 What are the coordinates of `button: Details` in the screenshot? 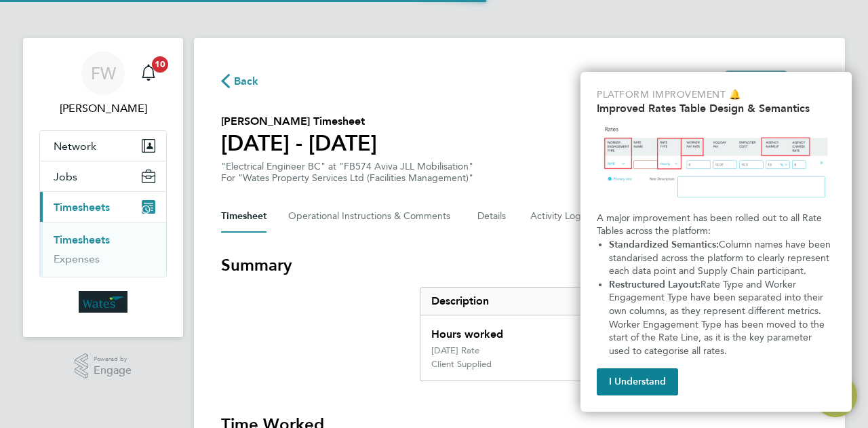 It's located at (493, 216).